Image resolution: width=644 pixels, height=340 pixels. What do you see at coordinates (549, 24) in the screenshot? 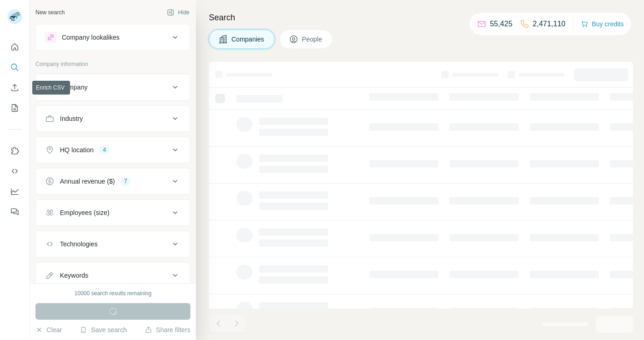
I see `p: 2,471,110` at bounding box center [549, 24].